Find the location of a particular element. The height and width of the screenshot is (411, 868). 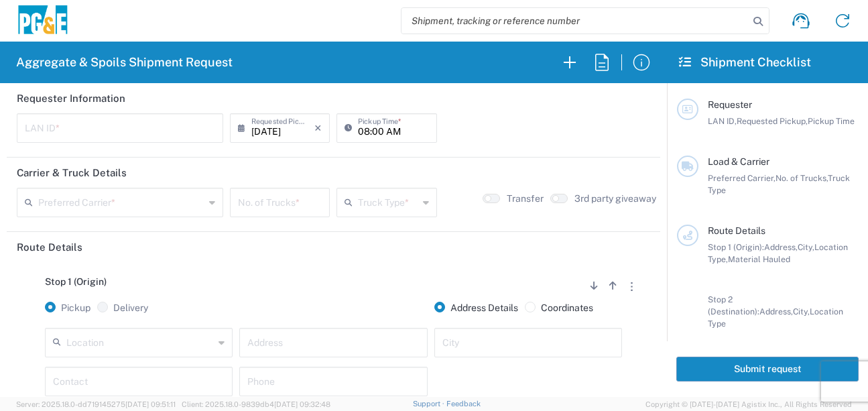

input: Shipment, tracking or reference number is located at coordinates (576, 21).